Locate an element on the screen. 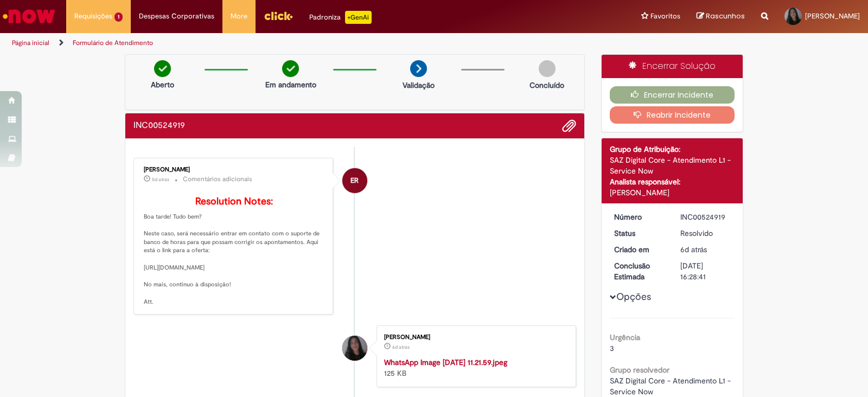 This screenshot has height=397, width=868. button: Encerrar Incidente is located at coordinates (672, 95).